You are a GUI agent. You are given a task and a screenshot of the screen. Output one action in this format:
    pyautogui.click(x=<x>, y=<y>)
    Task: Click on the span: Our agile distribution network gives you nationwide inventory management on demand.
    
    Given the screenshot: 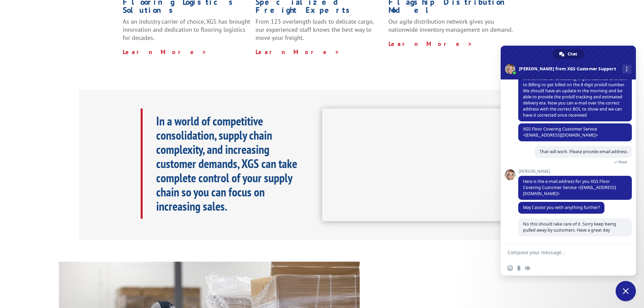 What is the action you would take?
    pyautogui.click(x=450, y=26)
    